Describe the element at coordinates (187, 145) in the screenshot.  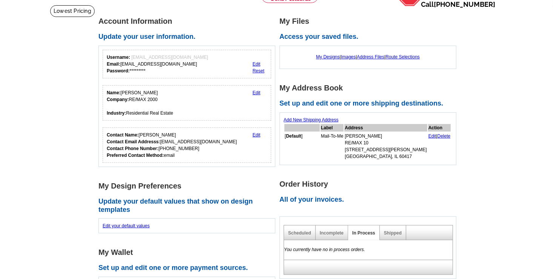
I see `div: Who should we contact regarding order issues?` at that location.